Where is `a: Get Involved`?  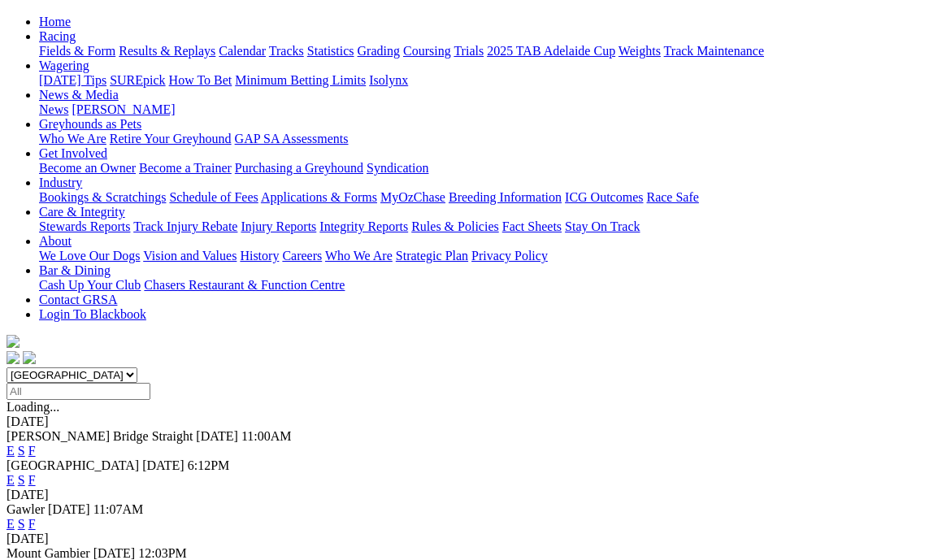 a: Get Involved is located at coordinates (73, 152).